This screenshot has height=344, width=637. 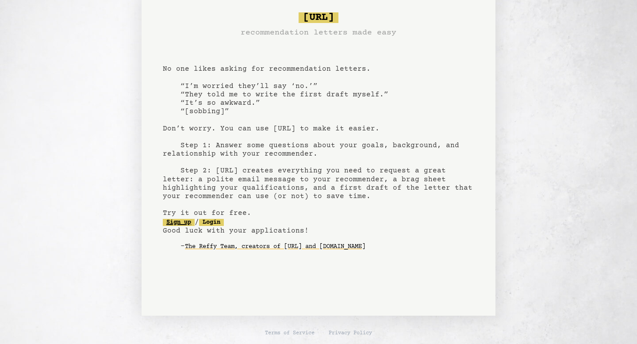 I want to click on pre: No one likes asking for recommendation letters. “I’m worried they’ll say ‘no.’” “They told me to ..., so click(x=319, y=139).